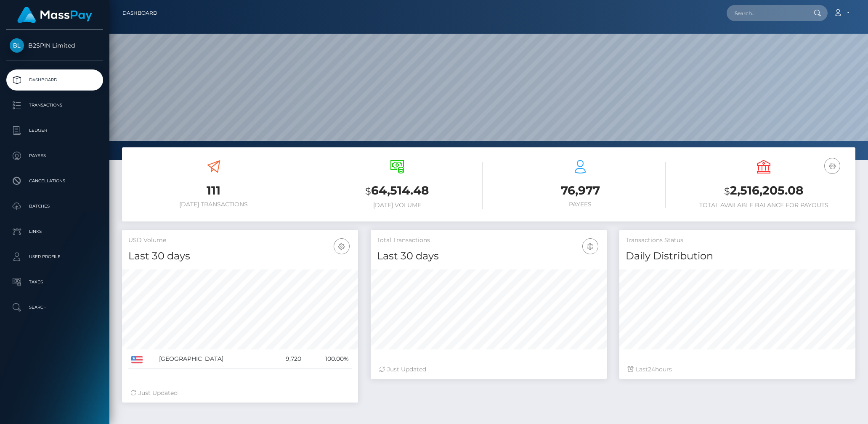 The width and height of the screenshot is (868, 424). I want to click on p: Search, so click(55, 307).